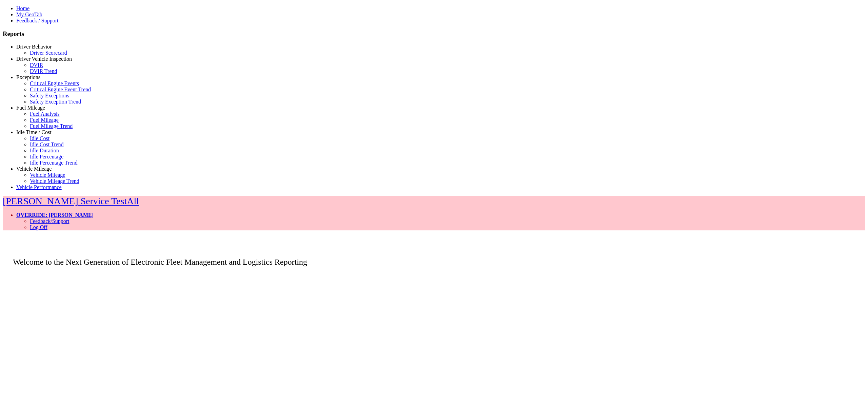 The image size is (868, 417). I want to click on a: Idle Cost Trend, so click(47, 144).